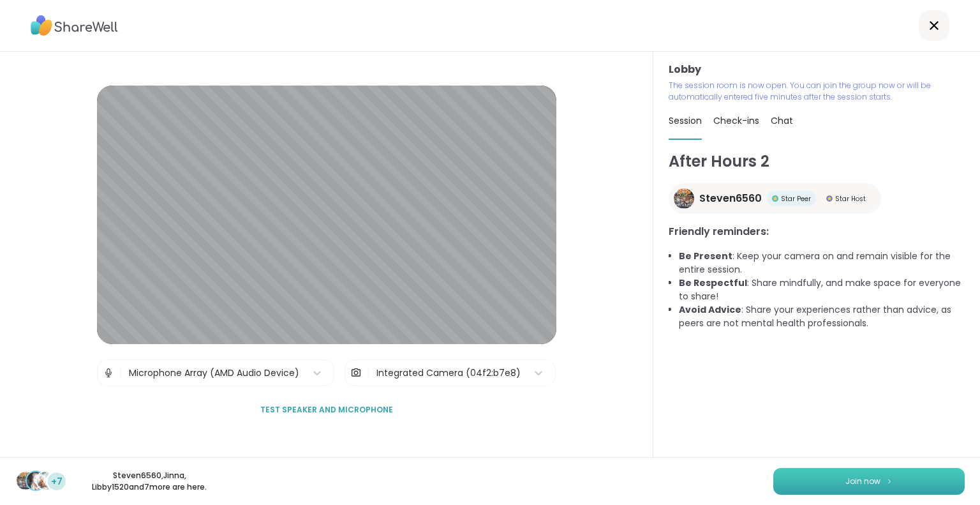  I want to click on div: Integrated Camera (04f2:b7e8), so click(448, 373).